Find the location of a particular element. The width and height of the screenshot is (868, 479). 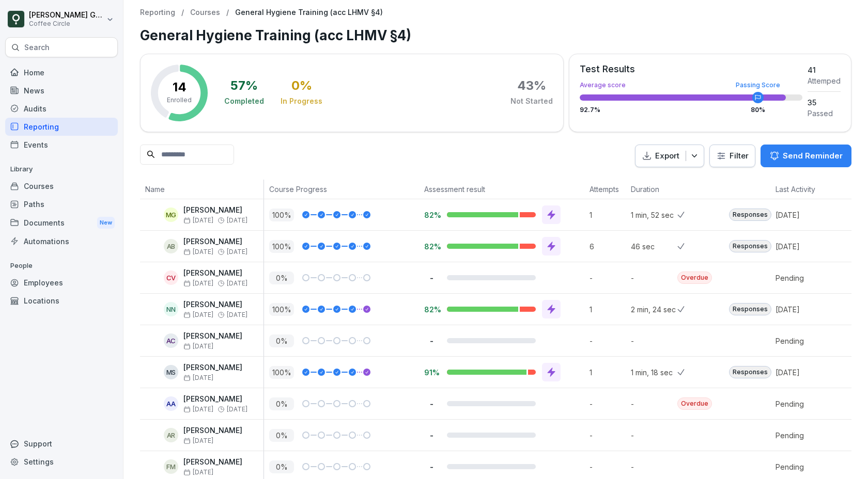

div: Audits is located at coordinates (62, 109).